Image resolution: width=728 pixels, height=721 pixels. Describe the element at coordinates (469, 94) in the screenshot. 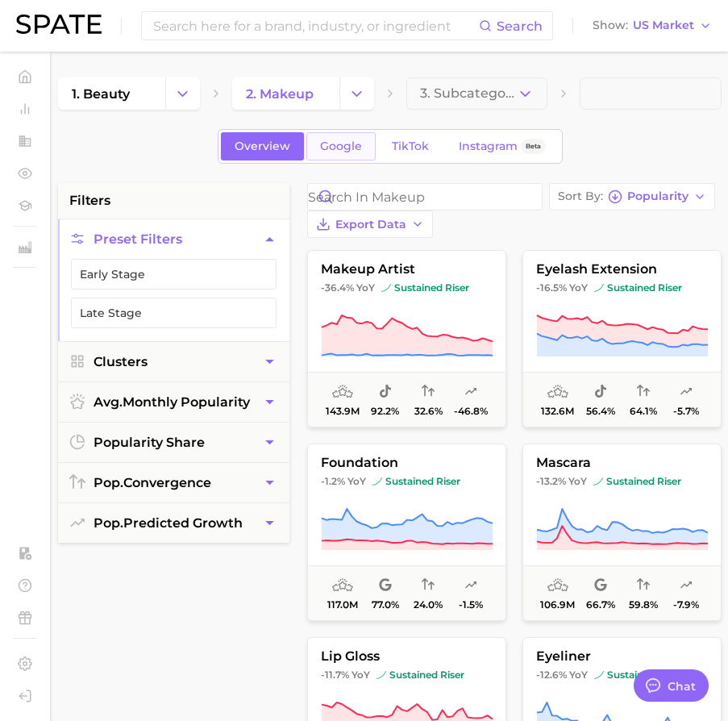

I see `span: 3. Subcategory` at that location.